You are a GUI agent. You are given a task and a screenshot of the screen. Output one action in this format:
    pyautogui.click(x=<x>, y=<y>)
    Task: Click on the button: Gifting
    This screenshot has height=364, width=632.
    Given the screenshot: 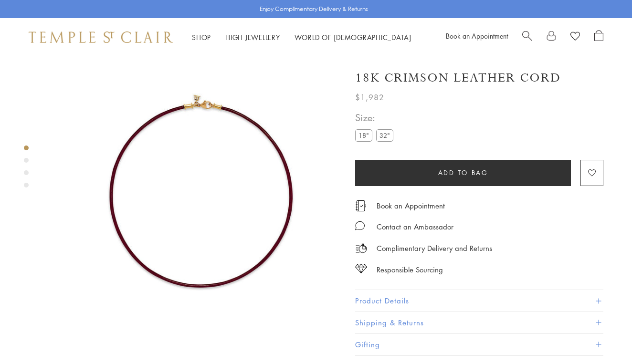 What is the action you would take?
    pyautogui.click(x=479, y=344)
    